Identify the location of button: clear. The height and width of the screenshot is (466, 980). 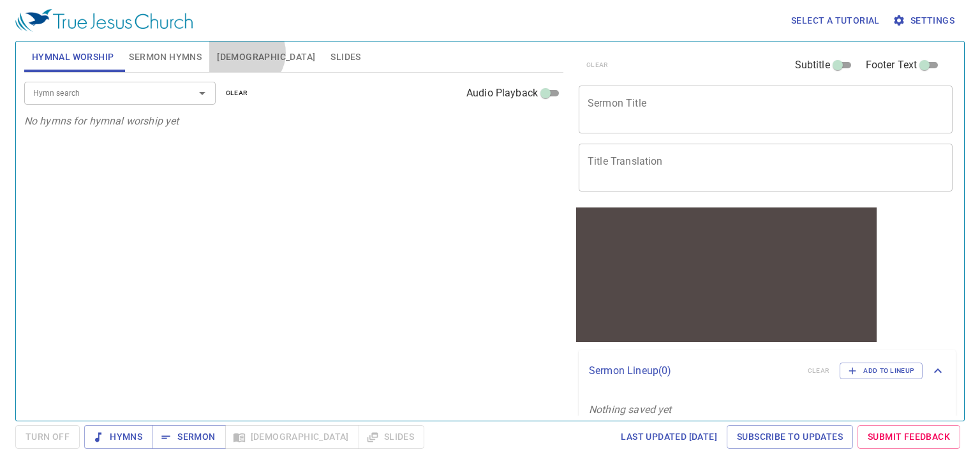
(237, 93).